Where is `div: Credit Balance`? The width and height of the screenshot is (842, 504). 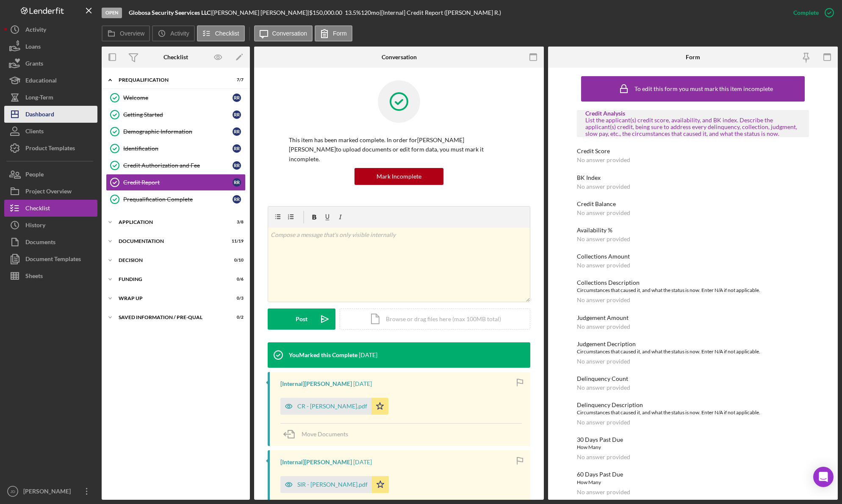 div: Credit Balance is located at coordinates (692, 204).